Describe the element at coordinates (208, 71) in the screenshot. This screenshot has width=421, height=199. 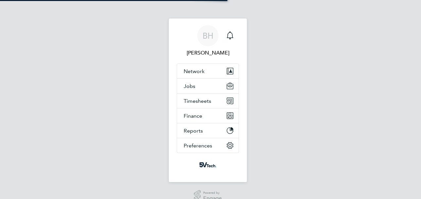
I see `button: Network` at that location.